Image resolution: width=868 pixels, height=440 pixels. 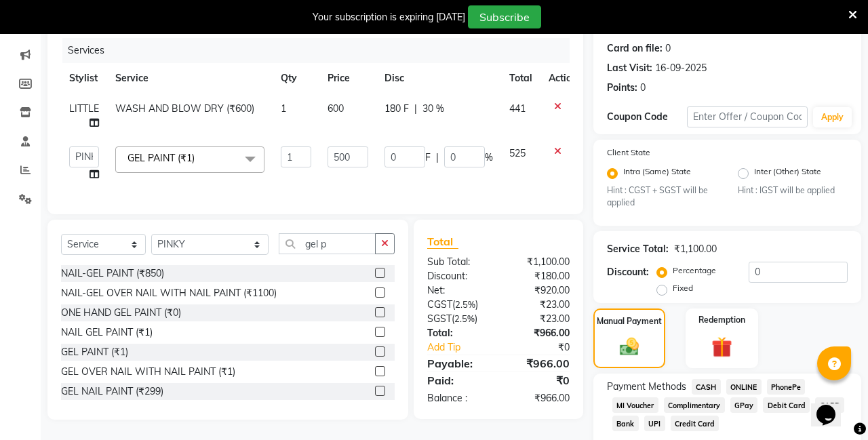 What do you see at coordinates (657, 174) in the screenshot?
I see `label: Intra (Same) State` at bounding box center [657, 174].